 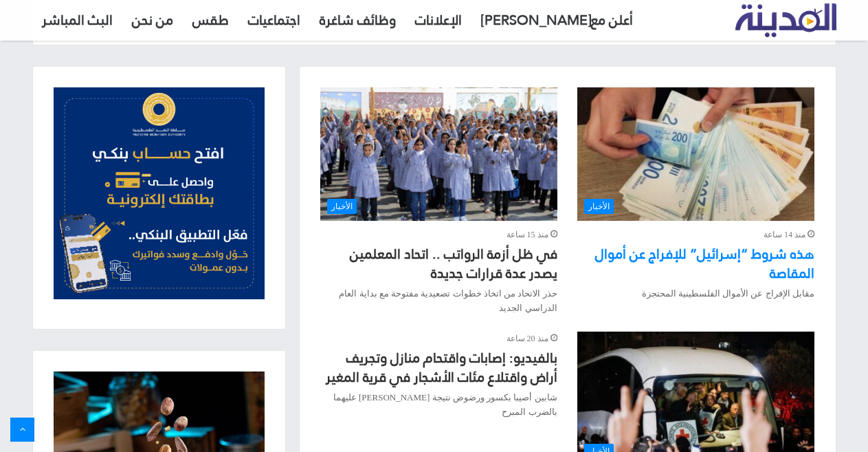 What do you see at coordinates (786, 21) in the screenshot?
I see `a: تلفزيون المدينة` at bounding box center [786, 21].